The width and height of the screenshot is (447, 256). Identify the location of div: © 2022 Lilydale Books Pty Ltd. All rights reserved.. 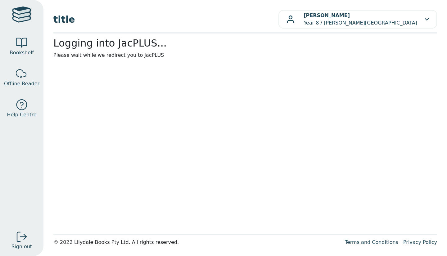
(196, 242).